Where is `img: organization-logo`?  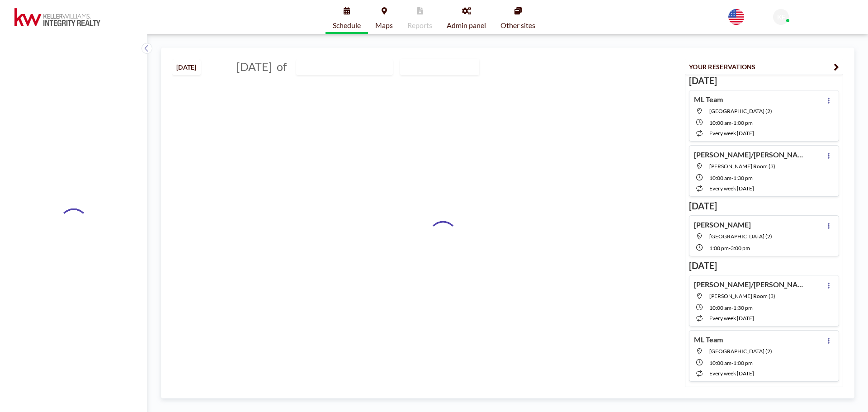
img: organization-logo is located at coordinates (58, 17).